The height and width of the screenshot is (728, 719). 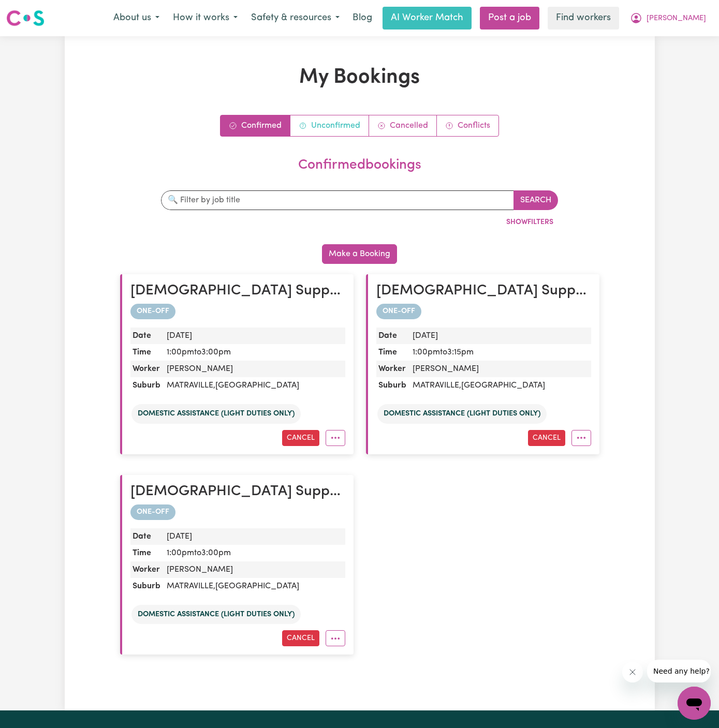 What do you see at coordinates (536, 200) in the screenshot?
I see `button: Search` at bounding box center [536, 200].